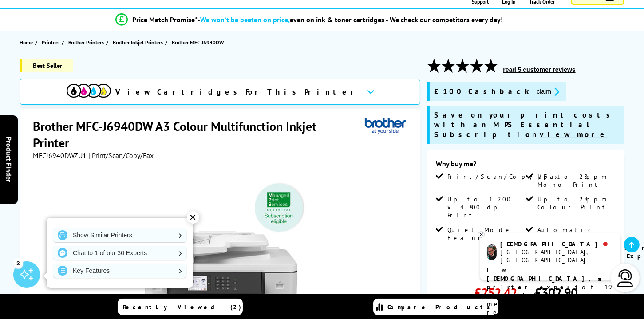  I want to click on span: View Cartridges For This Printer, so click(237, 92).